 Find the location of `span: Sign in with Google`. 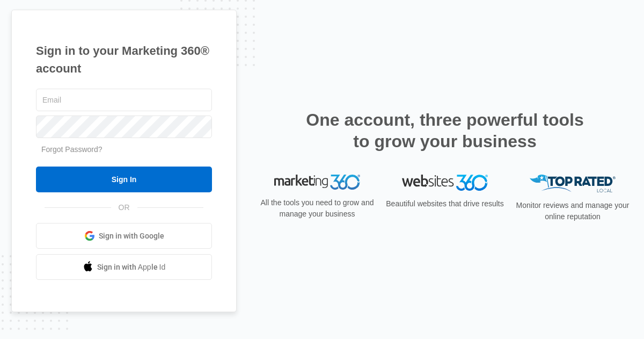

span: Sign in with Google is located at coordinates (131, 236).